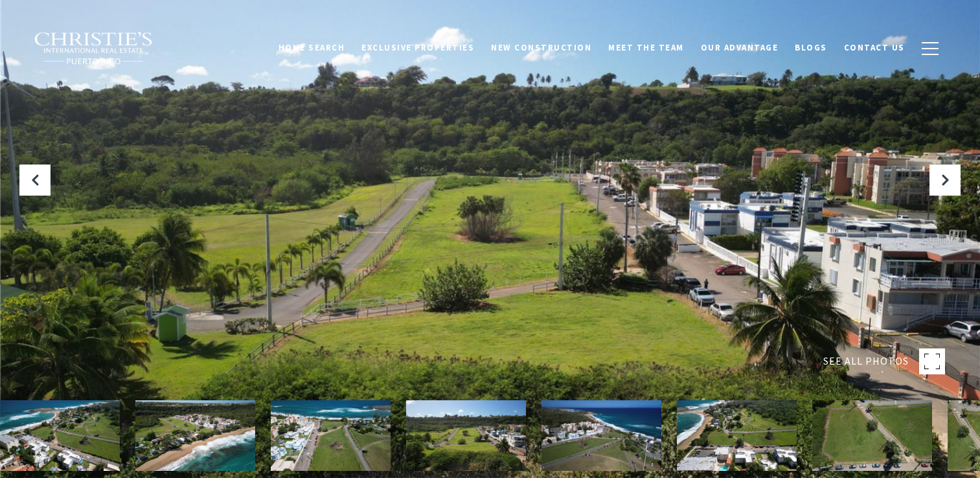 The width and height of the screenshot is (980, 478). Describe the element at coordinates (740, 47) in the screenshot. I see `span: Our Advantage` at that location.